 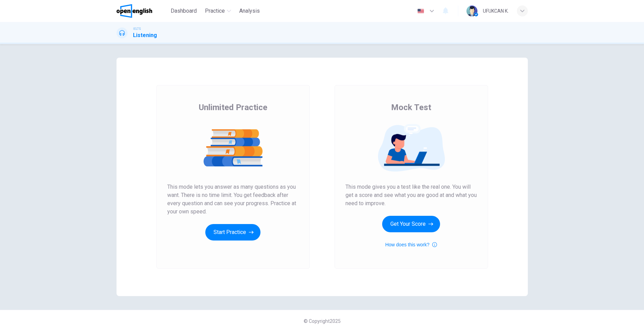 I want to click on span: Analysis, so click(x=249, y=11).